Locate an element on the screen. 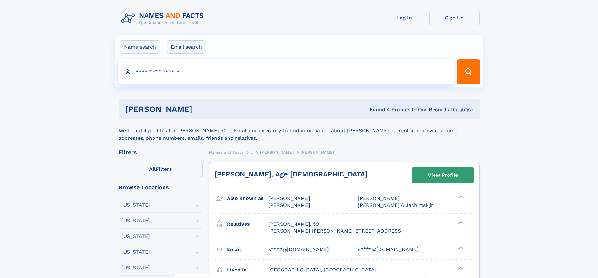  a: Log In is located at coordinates (404, 18).